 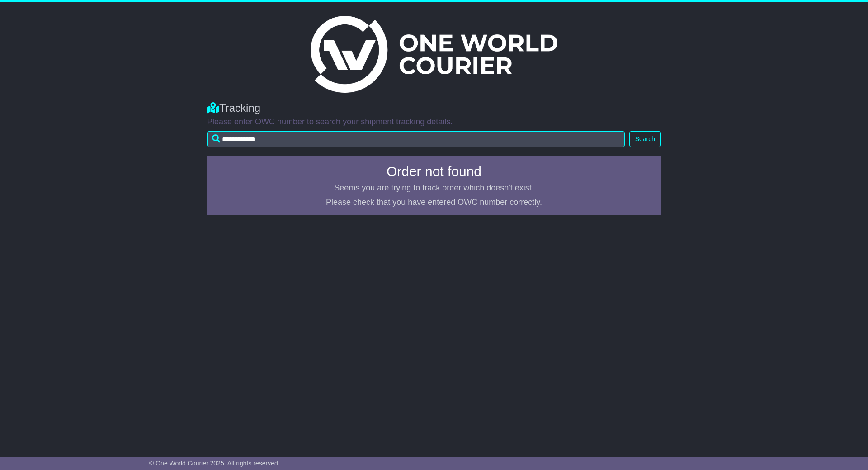 I want to click on button: Search, so click(x=646, y=139).